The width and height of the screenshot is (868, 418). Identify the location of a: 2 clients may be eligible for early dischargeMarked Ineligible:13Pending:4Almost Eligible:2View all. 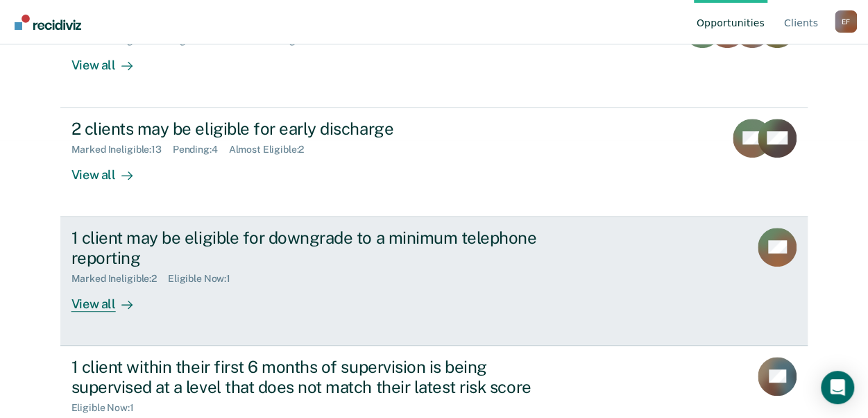
(434, 161).